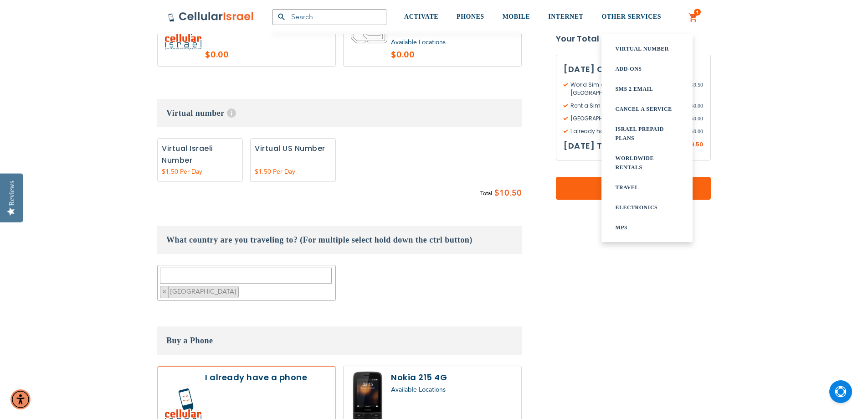 The width and height of the screenshot is (868, 419). What do you see at coordinates (634, 188) in the screenshot?
I see `button: Add to Cart` at bounding box center [634, 188].